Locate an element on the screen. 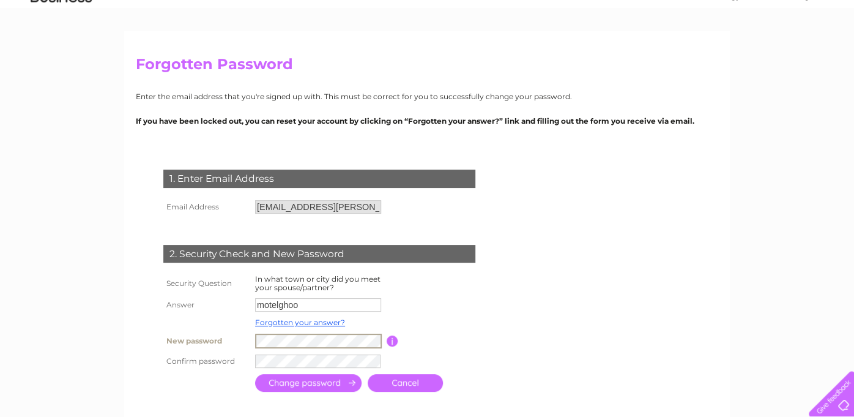 The width and height of the screenshot is (854, 417). a: Forgotten your answer? is located at coordinates (300, 322).